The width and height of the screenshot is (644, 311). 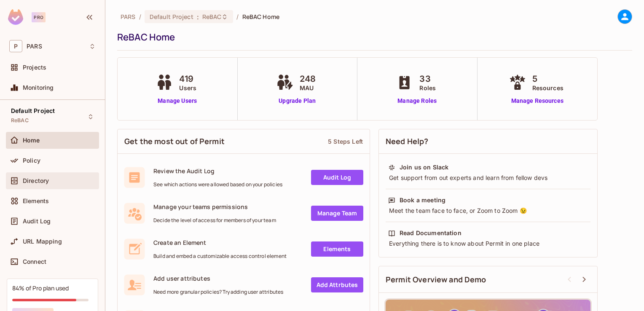 What do you see at coordinates (220, 256) in the screenshot?
I see `span: Build and embed a customizable access control element` at bounding box center [220, 256].